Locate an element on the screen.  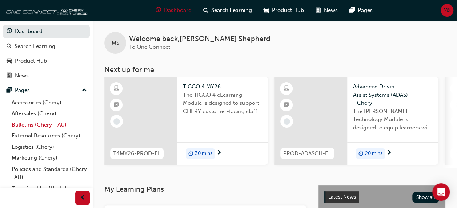
span: T4MY26-PROD-EL is located at coordinates (137, 153).